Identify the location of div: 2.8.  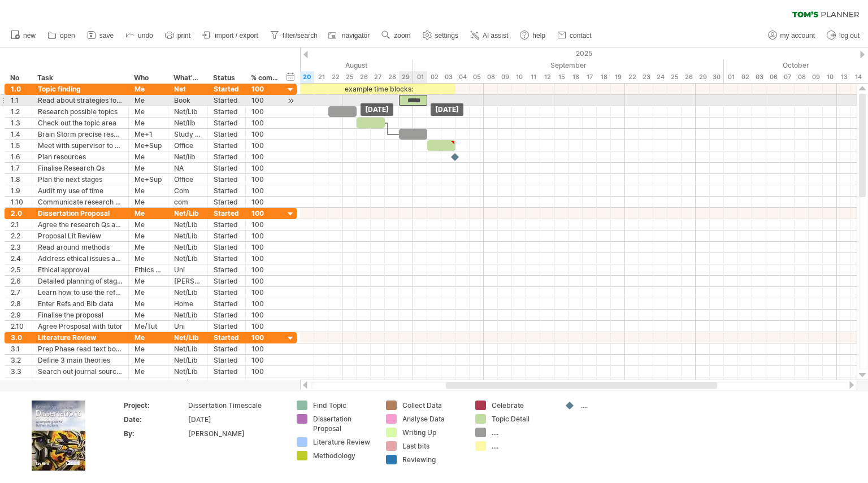
(18, 303).